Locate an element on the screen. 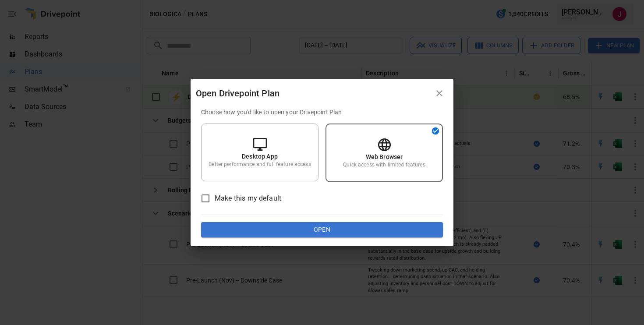  div: Open Drivepoint Plan is located at coordinates (313, 93).